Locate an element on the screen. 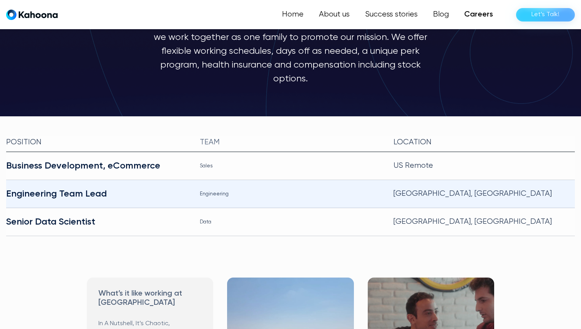  div: US Remote is located at coordinates (484, 166).